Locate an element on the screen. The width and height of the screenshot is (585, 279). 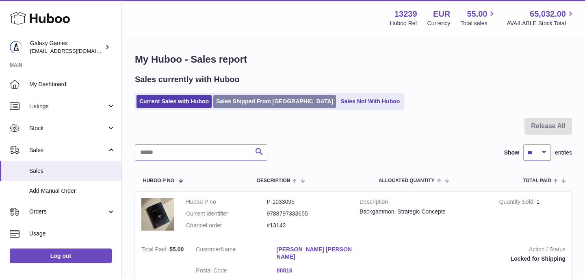
span: Huboo P no is located at coordinates (158, 180).